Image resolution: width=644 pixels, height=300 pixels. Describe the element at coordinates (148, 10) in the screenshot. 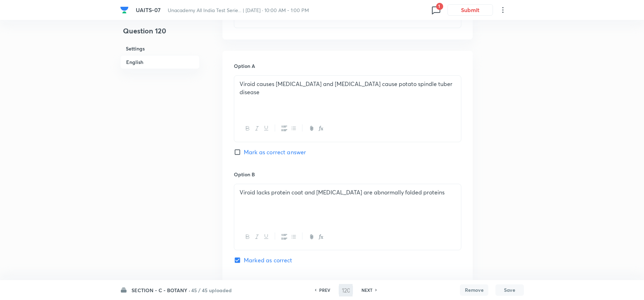

I see `span: UAITS-07` at that location.